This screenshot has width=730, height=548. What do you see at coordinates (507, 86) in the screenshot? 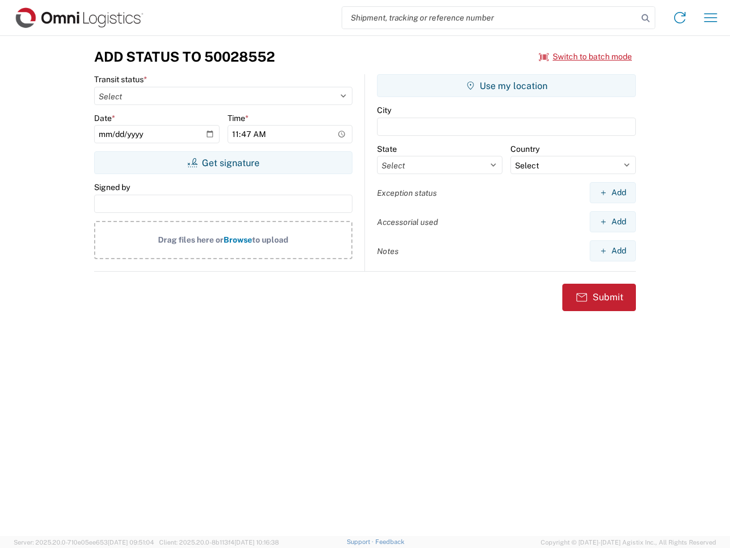
I see `button: Use my location` at bounding box center [507, 86].